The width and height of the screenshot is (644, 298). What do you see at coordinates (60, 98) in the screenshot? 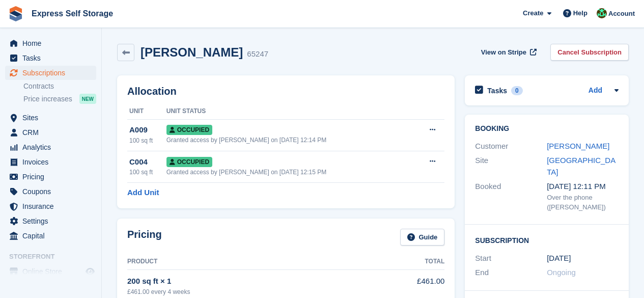
I see `a: Price increases NEW` at bounding box center [60, 98].